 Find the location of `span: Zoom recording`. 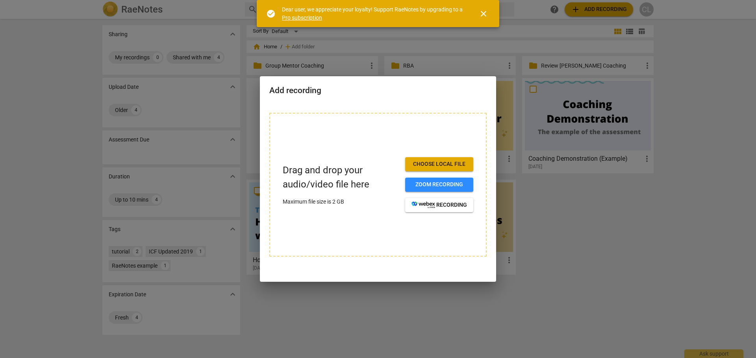

span: Zoom recording is located at coordinates (439, 185).